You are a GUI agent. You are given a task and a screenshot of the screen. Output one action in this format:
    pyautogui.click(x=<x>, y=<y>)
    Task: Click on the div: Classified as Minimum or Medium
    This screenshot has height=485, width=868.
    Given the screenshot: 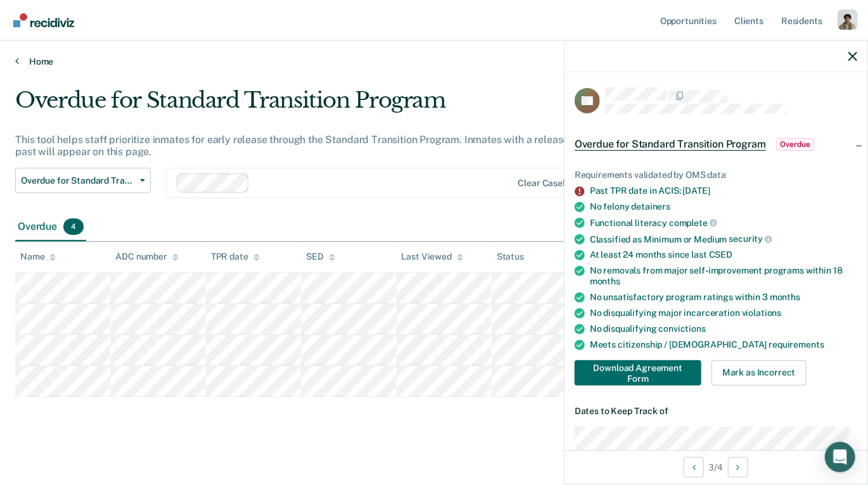 What is the action you would take?
    pyautogui.click(x=724, y=239)
    